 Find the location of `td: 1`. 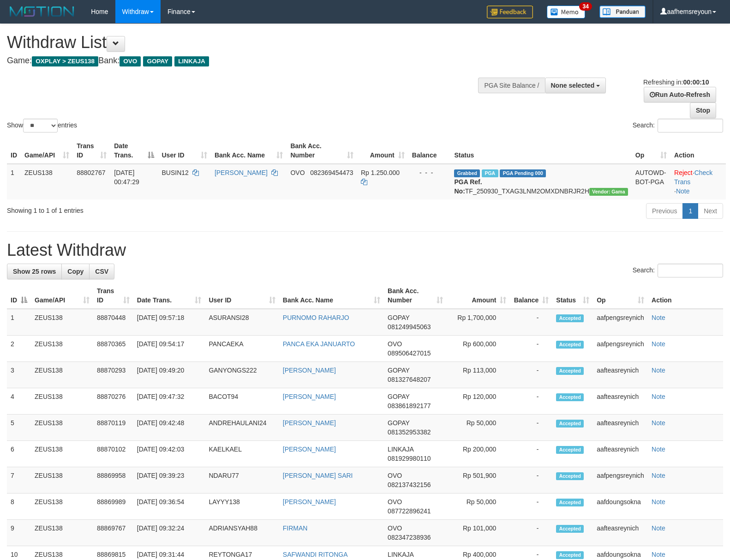

td: 1 is located at coordinates (14, 182).